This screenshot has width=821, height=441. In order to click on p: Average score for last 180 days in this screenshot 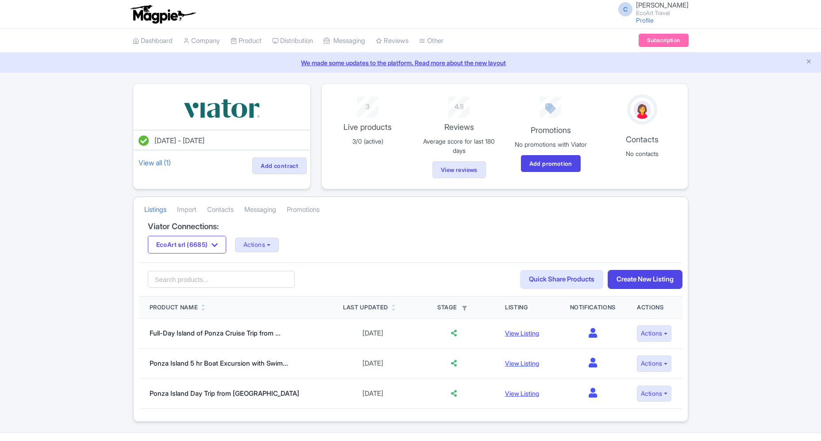, I will do `click(459, 146)`.